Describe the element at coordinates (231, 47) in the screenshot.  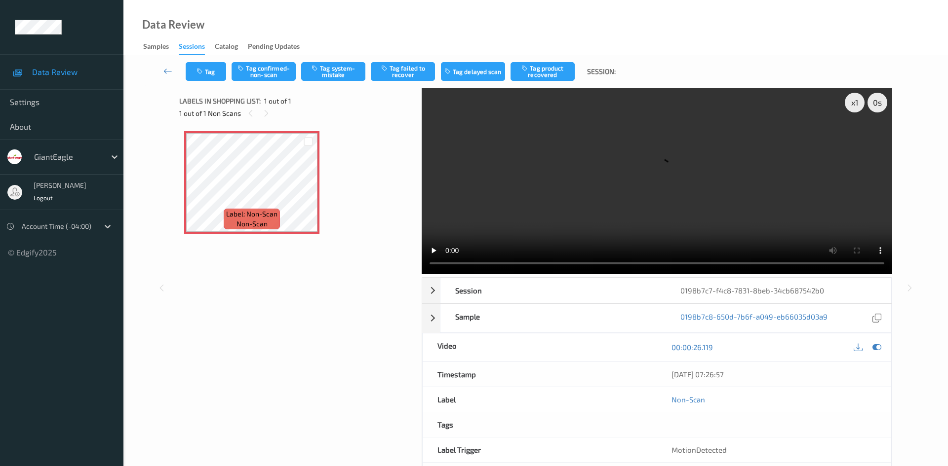
I see `a: Catalog` at that location.